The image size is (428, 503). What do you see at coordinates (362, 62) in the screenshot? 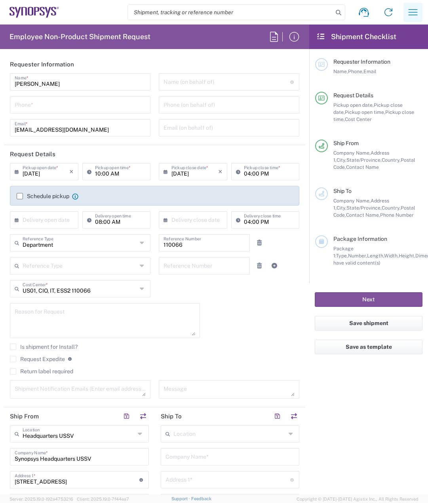
I see `span: Requester Information` at bounding box center [362, 62].